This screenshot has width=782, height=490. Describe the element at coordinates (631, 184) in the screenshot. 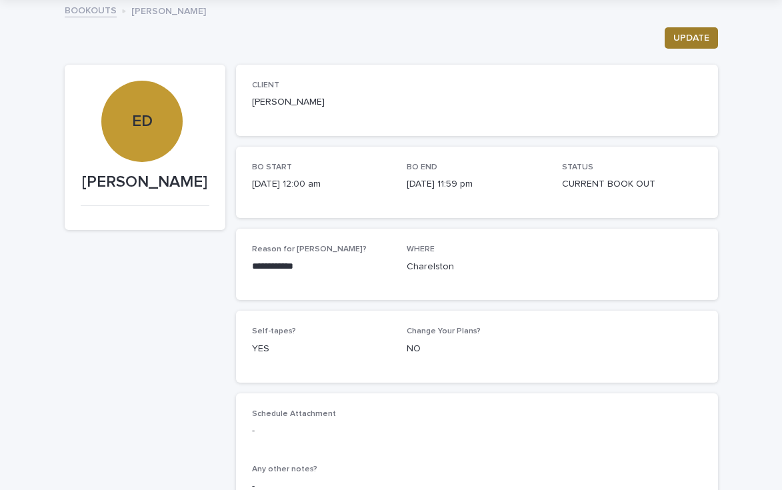

I see `p: CURRENT BOOK OUT` at that location.